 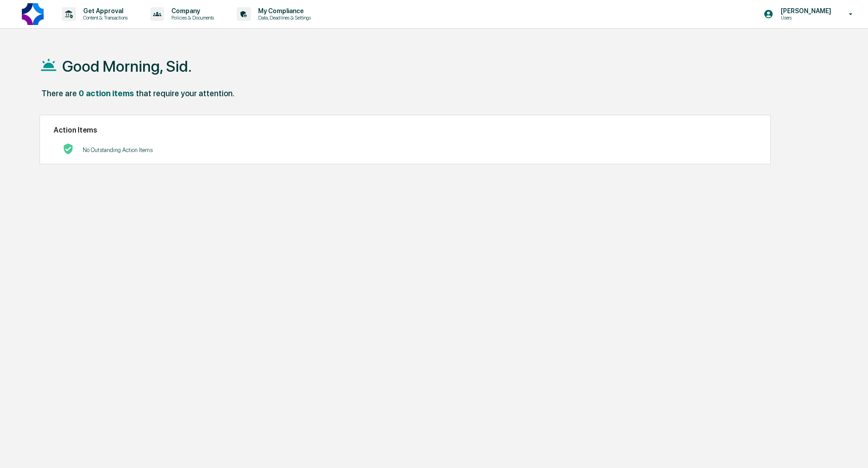 I want to click on p: Content & Transactions, so click(x=104, y=18).